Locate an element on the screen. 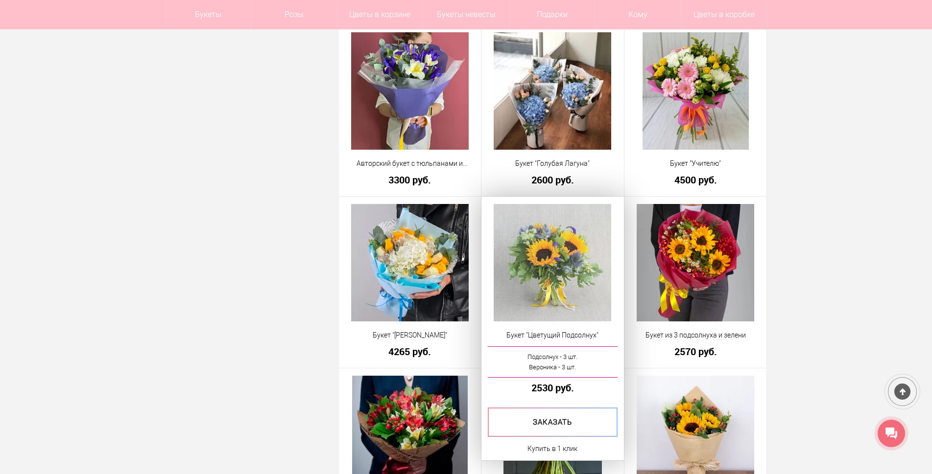  a: Букет "Учителю" is located at coordinates (695, 164).